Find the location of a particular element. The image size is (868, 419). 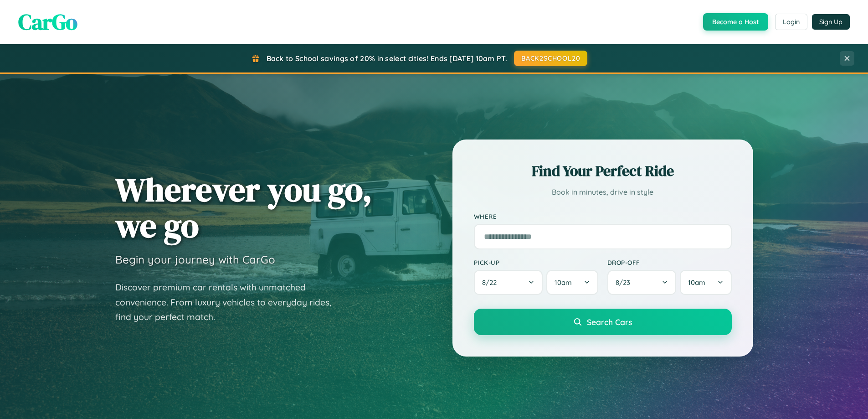

h1: Wherever you go, we go is located at coordinates (244, 207).